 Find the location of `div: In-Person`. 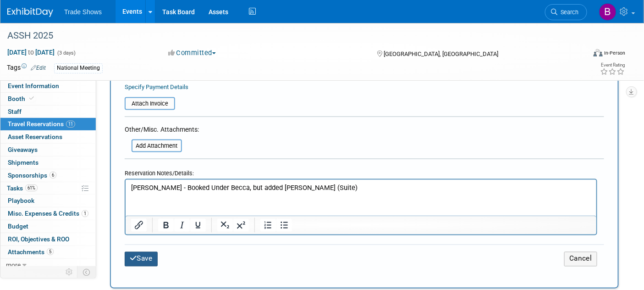

div: In-Person is located at coordinates (614, 53).